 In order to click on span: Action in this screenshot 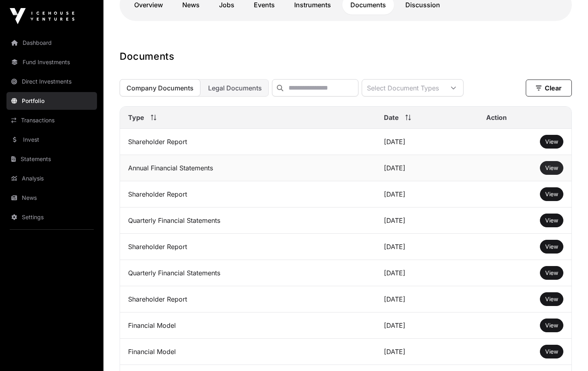, I will do `click(496, 117)`.